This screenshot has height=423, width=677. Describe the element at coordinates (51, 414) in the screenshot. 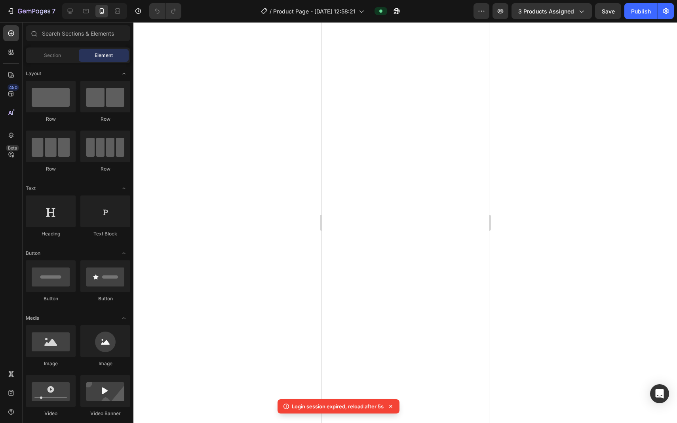

I see `div: Video` at that location.